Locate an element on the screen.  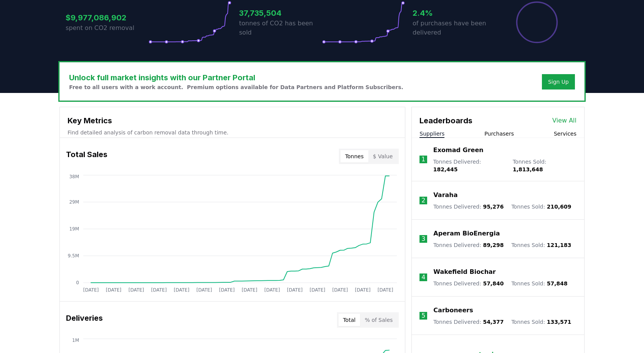
span: 1,813,648 is located at coordinates (528, 169).